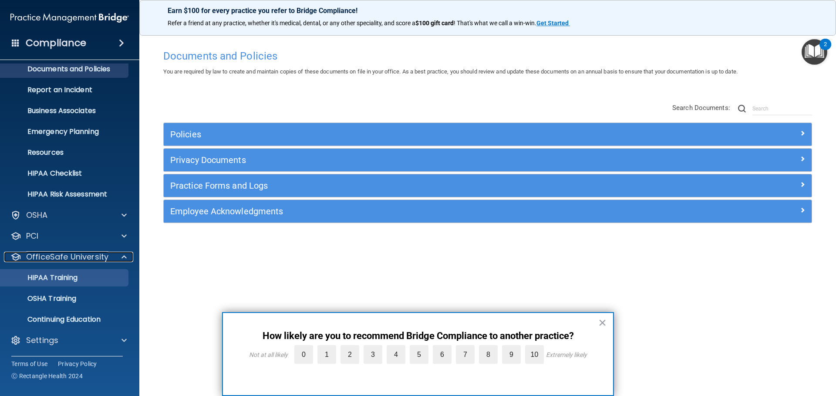 The width and height of the screenshot is (836, 396). I want to click on h4: Compliance, so click(56, 43).